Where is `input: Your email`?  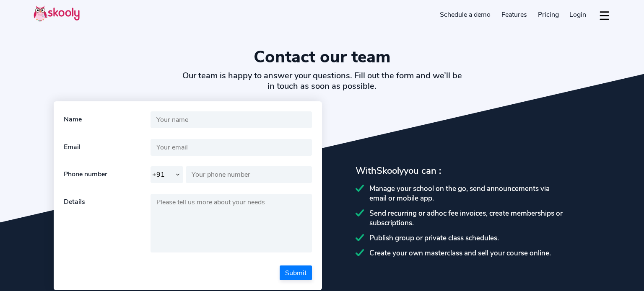 input: Your email is located at coordinates (231, 148).